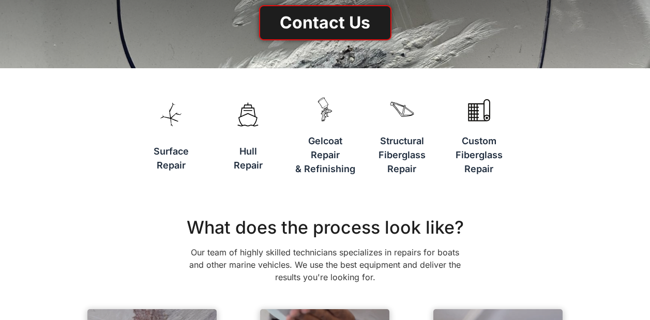 Image resolution: width=650 pixels, height=320 pixels. I want to click on a: Contact Us, so click(325, 23).